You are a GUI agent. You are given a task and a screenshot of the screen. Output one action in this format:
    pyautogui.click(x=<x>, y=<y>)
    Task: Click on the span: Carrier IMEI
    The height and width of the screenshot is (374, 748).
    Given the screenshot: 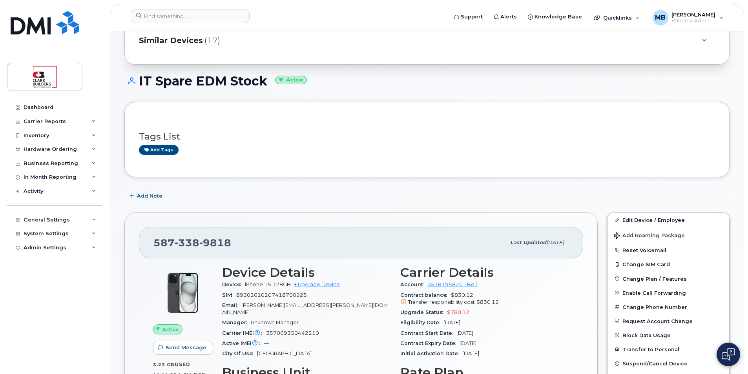 What is the action you would take?
    pyautogui.click(x=244, y=333)
    